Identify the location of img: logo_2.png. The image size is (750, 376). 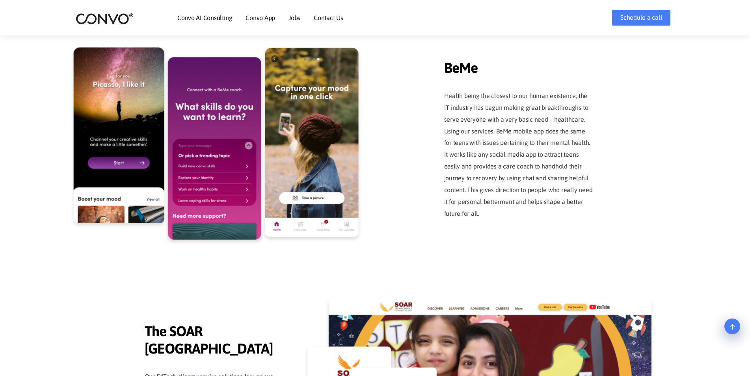
(104, 19).